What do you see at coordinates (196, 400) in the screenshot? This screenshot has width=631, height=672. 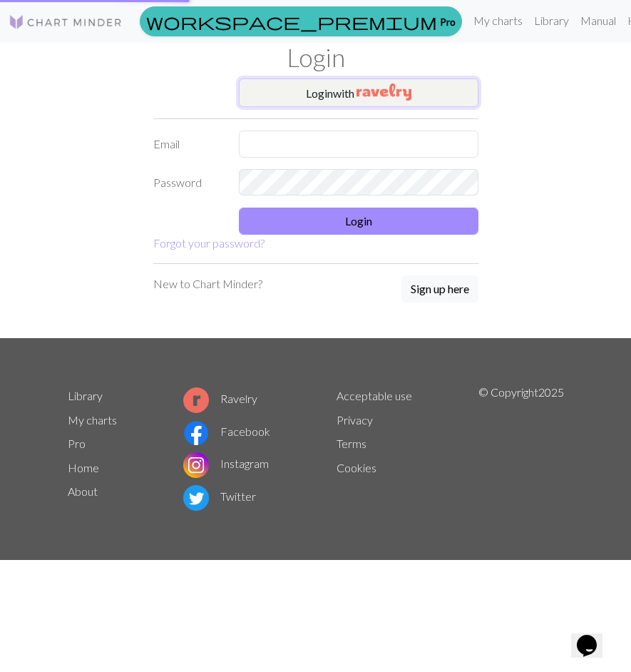 I see `img: Ravelry logo` at bounding box center [196, 400].